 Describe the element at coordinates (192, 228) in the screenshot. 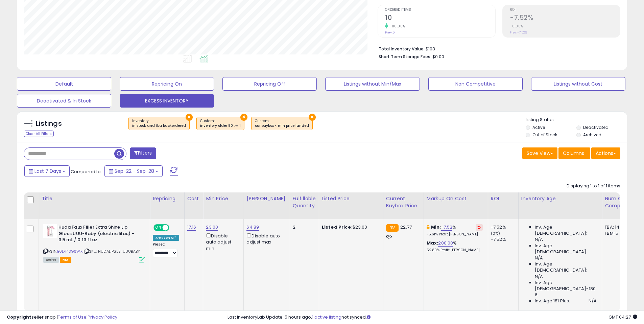

I see `a: 17.16` at that location.